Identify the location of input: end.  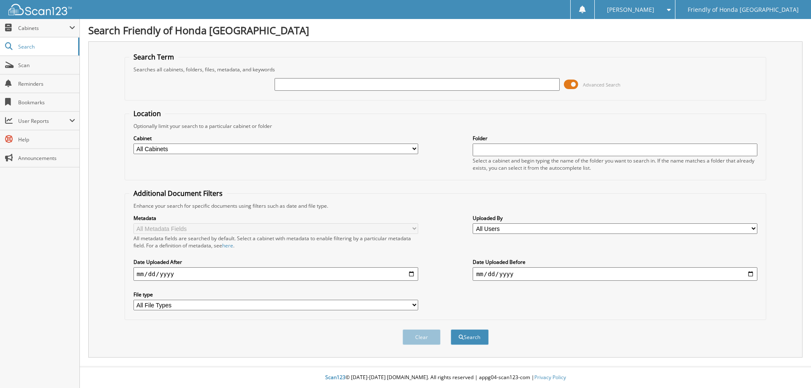
(615, 274).